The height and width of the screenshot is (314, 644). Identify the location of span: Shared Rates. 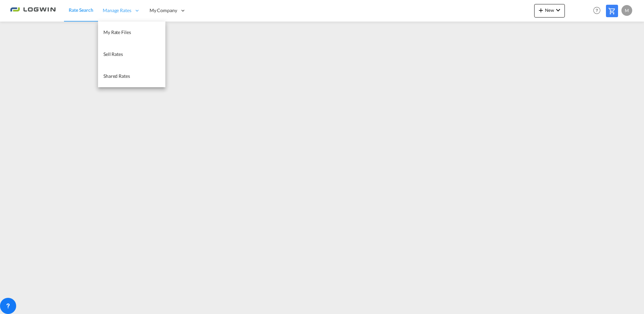
(117, 76).